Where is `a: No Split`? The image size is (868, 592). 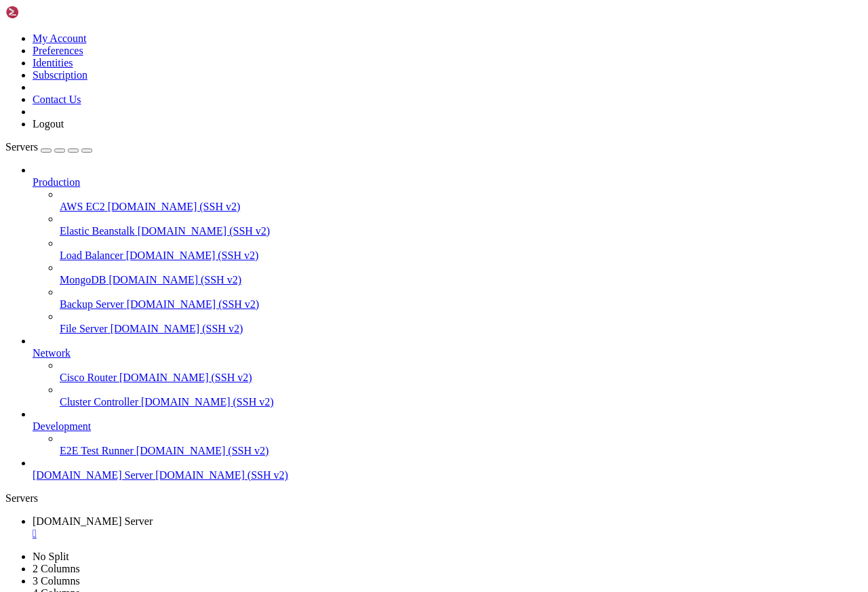 a: No Split is located at coordinates (51, 556).